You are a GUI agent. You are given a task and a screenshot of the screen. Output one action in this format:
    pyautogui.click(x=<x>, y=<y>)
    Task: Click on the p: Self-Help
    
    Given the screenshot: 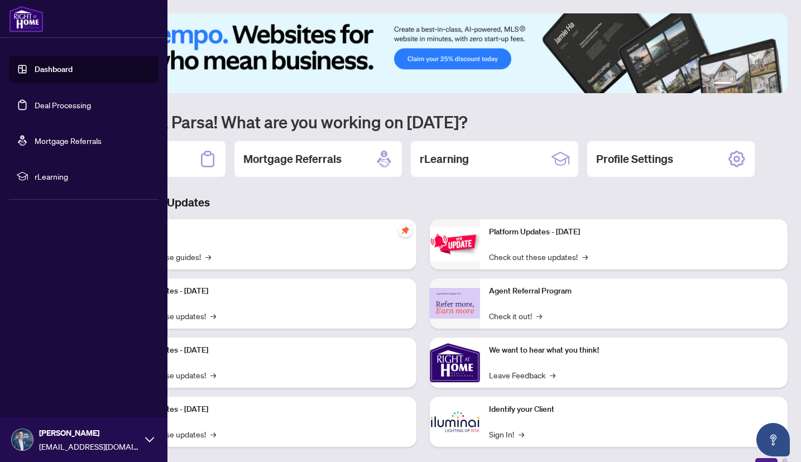 What is the action you would take?
    pyautogui.click(x=262, y=232)
    